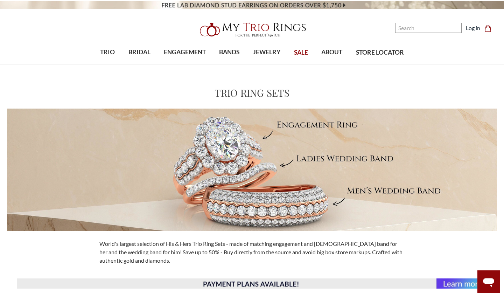  What do you see at coordinates (301, 53) in the screenshot?
I see `span: SALE` at bounding box center [301, 53].